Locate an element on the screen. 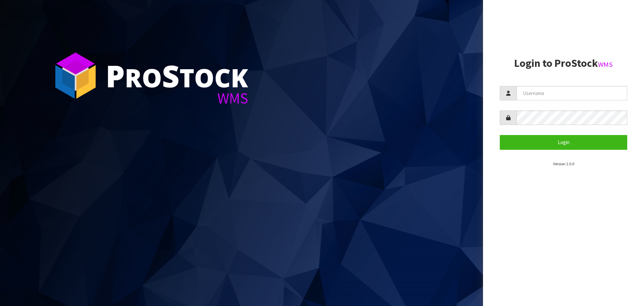 The image size is (644, 306). small: Version 1.0.0 is located at coordinates (564, 164).